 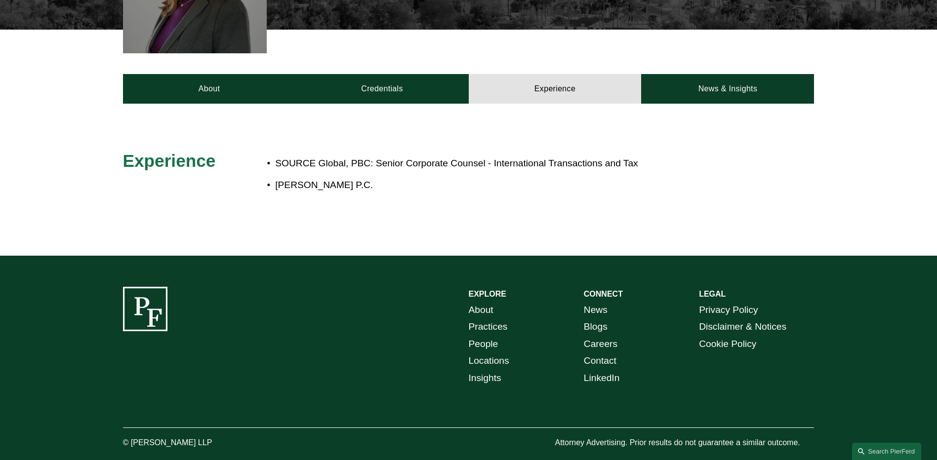 I want to click on strong: CONNECT, so click(x=603, y=294).